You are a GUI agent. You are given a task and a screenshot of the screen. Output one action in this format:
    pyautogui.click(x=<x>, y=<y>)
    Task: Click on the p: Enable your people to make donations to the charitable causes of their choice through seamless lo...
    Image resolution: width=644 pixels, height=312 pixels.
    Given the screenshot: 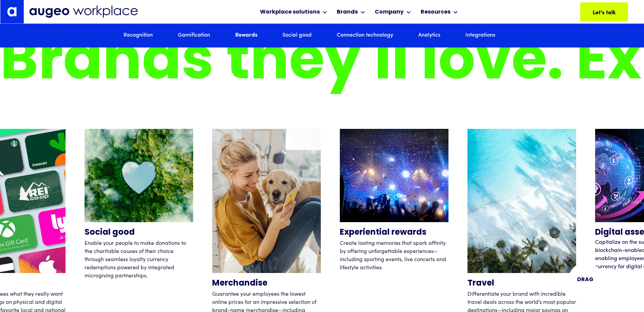 What is the action you would take?
    pyautogui.click(x=139, y=258)
    